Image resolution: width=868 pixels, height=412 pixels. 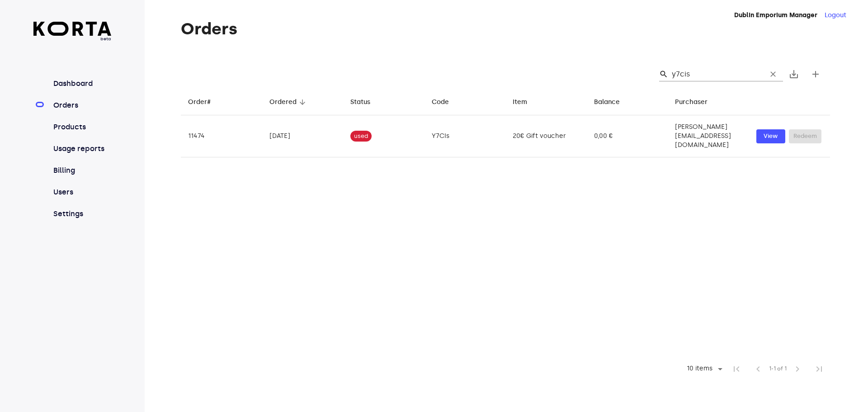 What do you see at coordinates (816, 74) in the screenshot?
I see `button: Create new gift card` at bounding box center [816, 74].